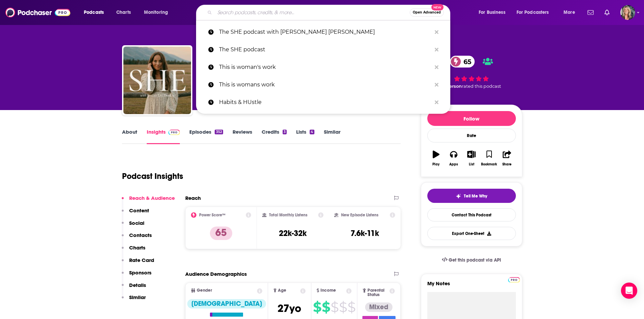  I want to click on h2: Reach, so click(193, 198).